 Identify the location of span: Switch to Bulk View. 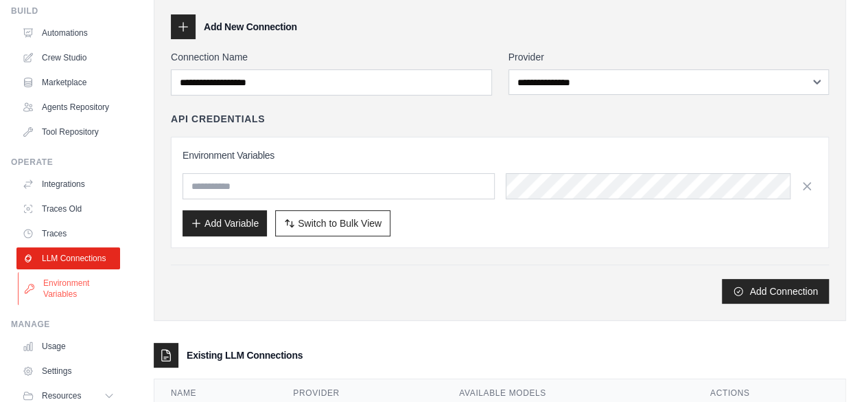
(340, 223).